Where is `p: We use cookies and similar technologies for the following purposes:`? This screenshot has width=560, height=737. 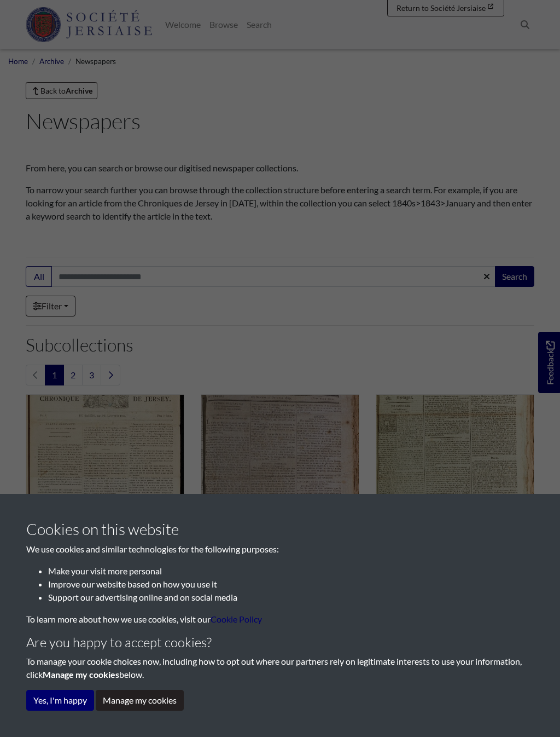 p: We use cookies and similar technologies for the following purposes: is located at coordinates (280, 549).